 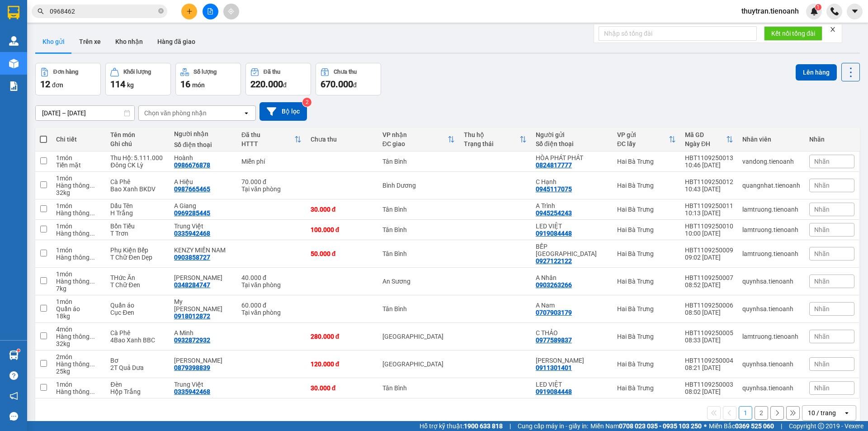 What do you see at coordinates (855, 11) in the screenshot?
I see `button: caret-down` at bounding box center [855, 11].